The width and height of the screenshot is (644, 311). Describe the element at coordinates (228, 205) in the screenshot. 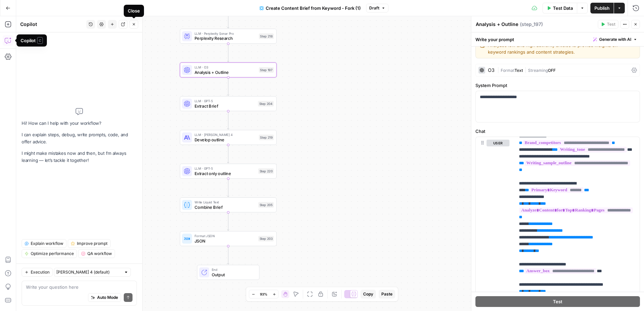

I see `div: Write Liquid TextCombine BriefStep 205` at that location.